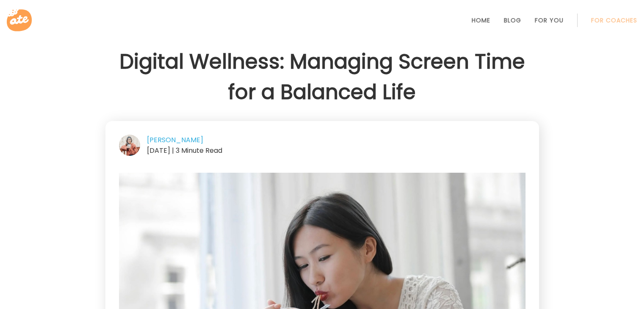  I want to click on a: For You, so click(549, 20).